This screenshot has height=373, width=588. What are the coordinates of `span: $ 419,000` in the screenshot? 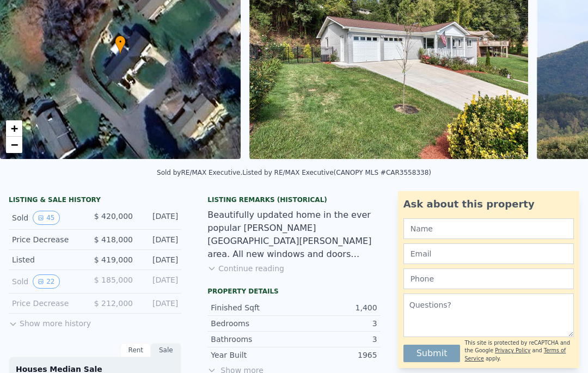 It's located at (114, 259).